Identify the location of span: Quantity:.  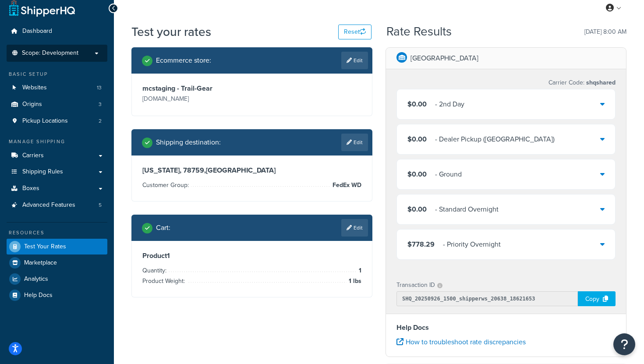
(155, 271).